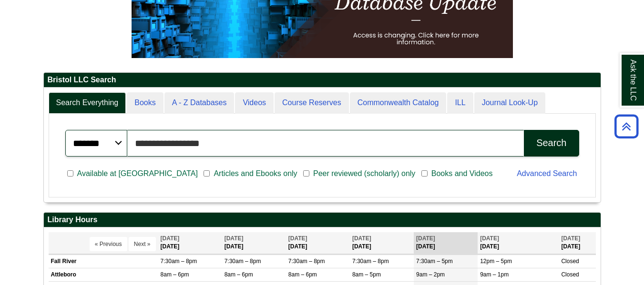 This screenshot has width=644, height=285. I want to click on span: 7:30am – 5pm, so click(434, 261).